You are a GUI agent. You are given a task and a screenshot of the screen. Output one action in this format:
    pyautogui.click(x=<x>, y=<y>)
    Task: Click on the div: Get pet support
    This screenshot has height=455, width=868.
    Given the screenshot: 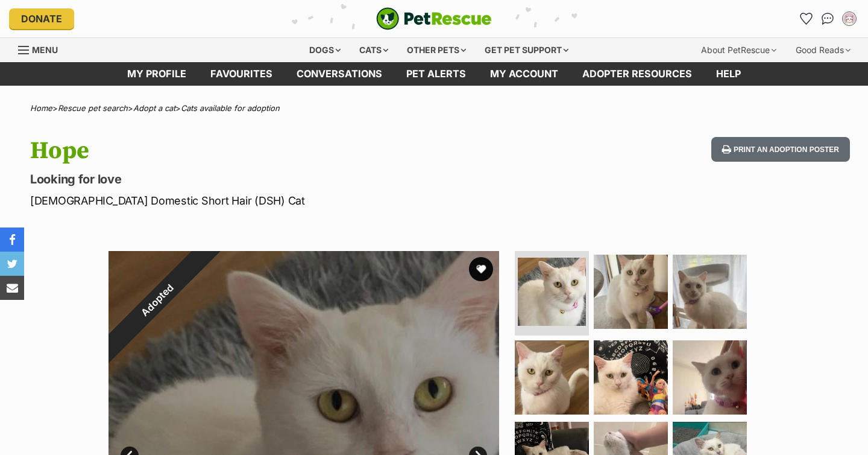 What is the action you would take?
    pyautogui.click(x=526, y=50)
    